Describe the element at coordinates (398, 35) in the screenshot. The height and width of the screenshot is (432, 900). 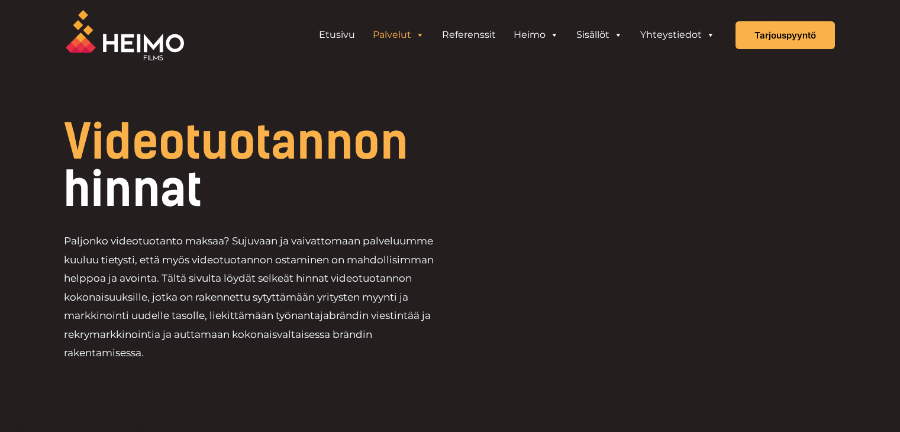
I see `a: Palvelut` at that location.